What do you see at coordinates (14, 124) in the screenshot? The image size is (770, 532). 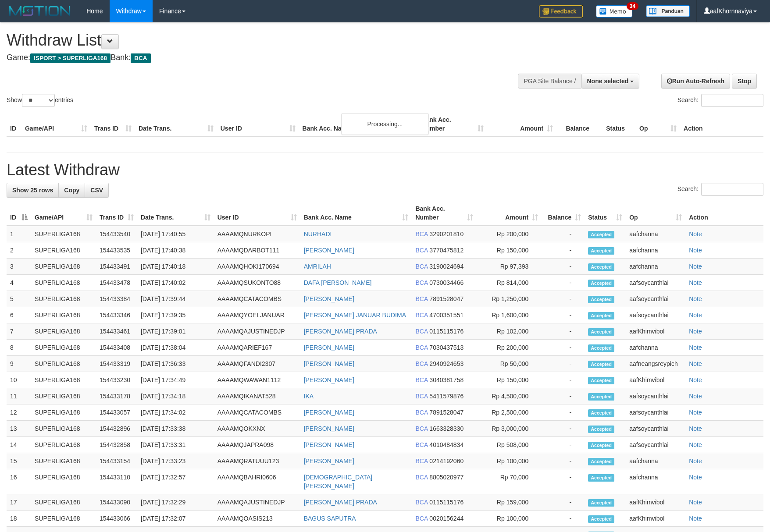 I see `th: ID` at bounding box center [14, 124].